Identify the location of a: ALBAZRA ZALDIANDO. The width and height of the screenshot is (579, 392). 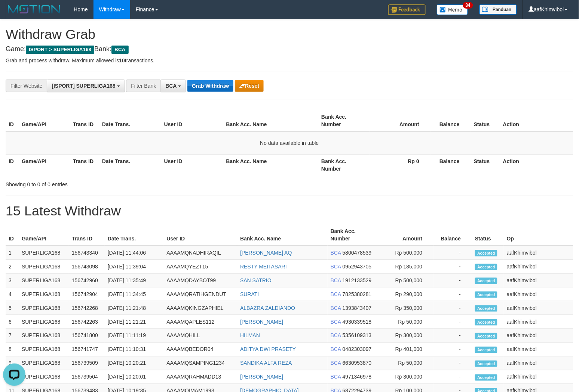
(268, 308).